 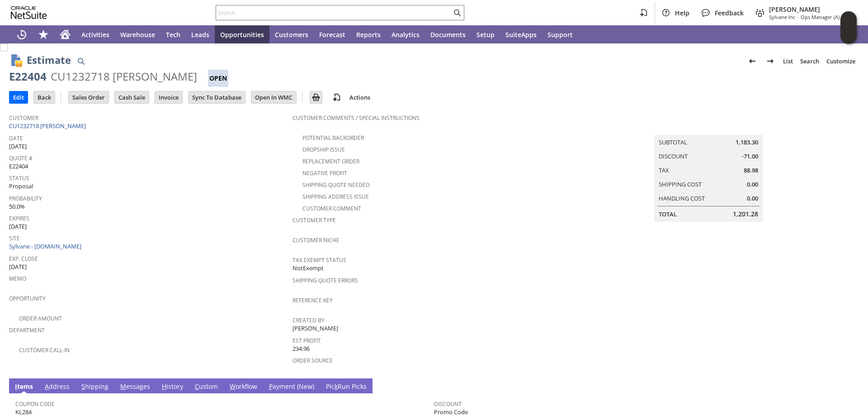 What do you see at coordinates (44, 98) in the screenshot?
I see `input: Back` at bounding box center [44, 98].